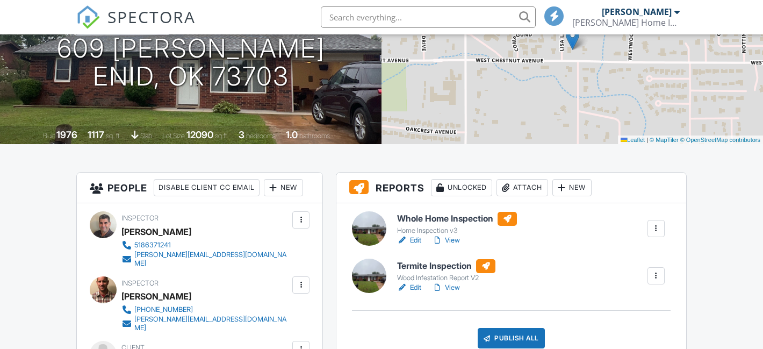 This screenshot has height=349, width=763. Describe the element at coordinates (457, 224) in the screenshot. I see `a: Whole Home Inspection Home Inspection v3` at that location.